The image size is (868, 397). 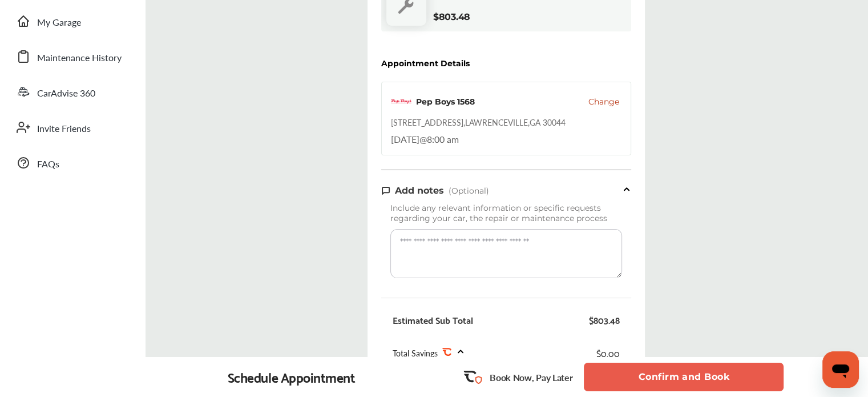 What do you see at coordinates (608, 352) in the screenshot?
I see `div: $0.00` at bounding box center [608, 352].